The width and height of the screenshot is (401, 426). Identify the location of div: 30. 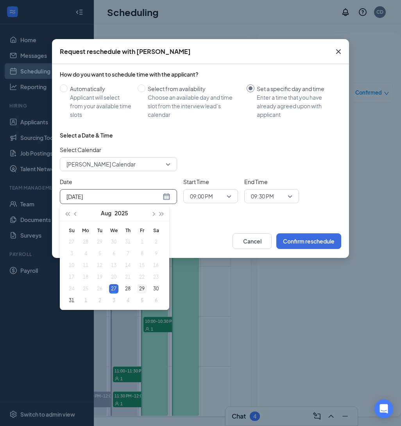
(156, 289).